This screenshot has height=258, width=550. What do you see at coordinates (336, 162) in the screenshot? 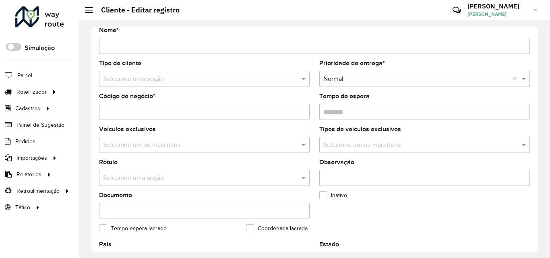
I see `label: Observação` at bounding box center [336, 162].